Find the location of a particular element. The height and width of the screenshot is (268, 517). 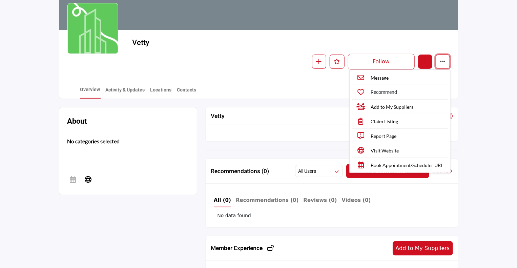

a: Contacts is located at coordinates (187, 92).